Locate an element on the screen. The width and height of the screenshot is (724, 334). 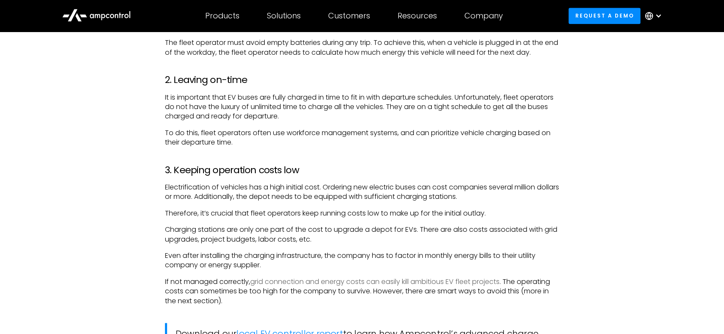
div: Solutions is located at coordinates (284, 16).